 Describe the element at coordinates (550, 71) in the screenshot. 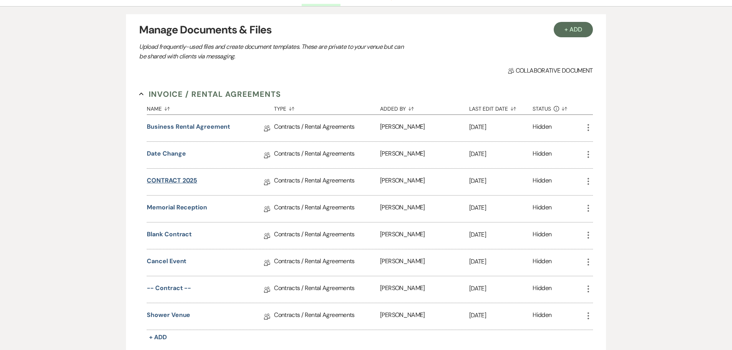

I see `span: Collaborative document` at that location.